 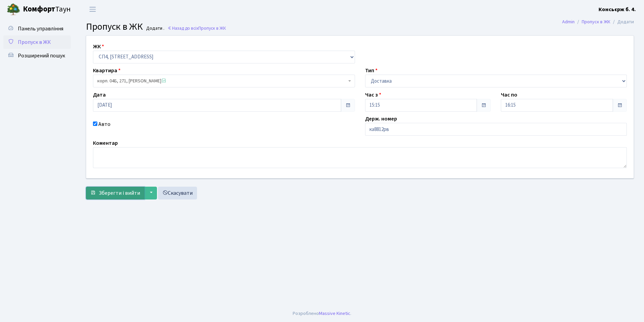 I want to click on label: Коментар, so click(x=106, y=143).